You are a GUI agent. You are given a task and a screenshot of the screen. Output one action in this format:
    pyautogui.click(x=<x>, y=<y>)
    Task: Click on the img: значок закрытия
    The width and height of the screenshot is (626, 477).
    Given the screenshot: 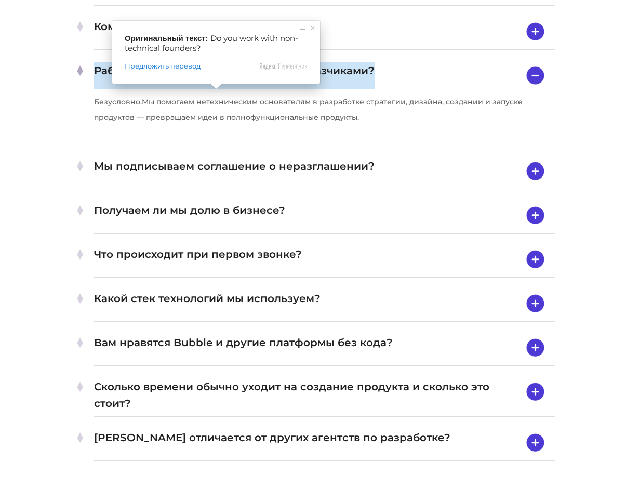 What is the action you would take?
    pyautogui.click(x=535, y=75)
    